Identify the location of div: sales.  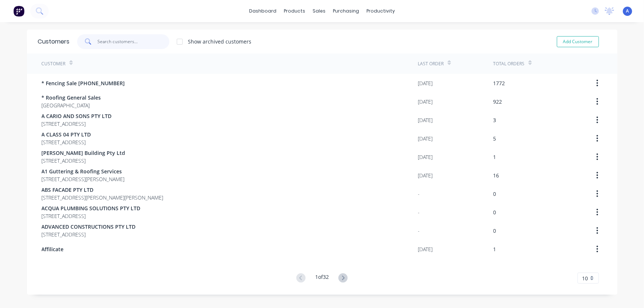
(319, 11).